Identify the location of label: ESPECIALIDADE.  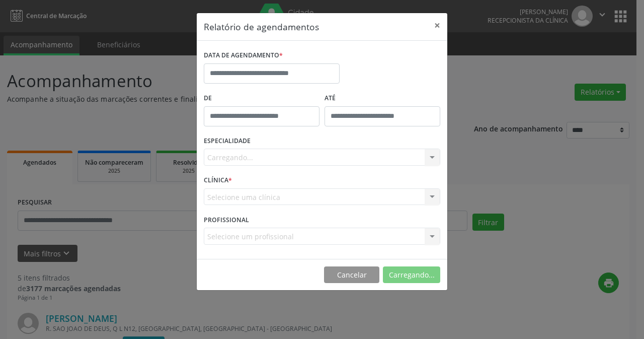
(227, 141).